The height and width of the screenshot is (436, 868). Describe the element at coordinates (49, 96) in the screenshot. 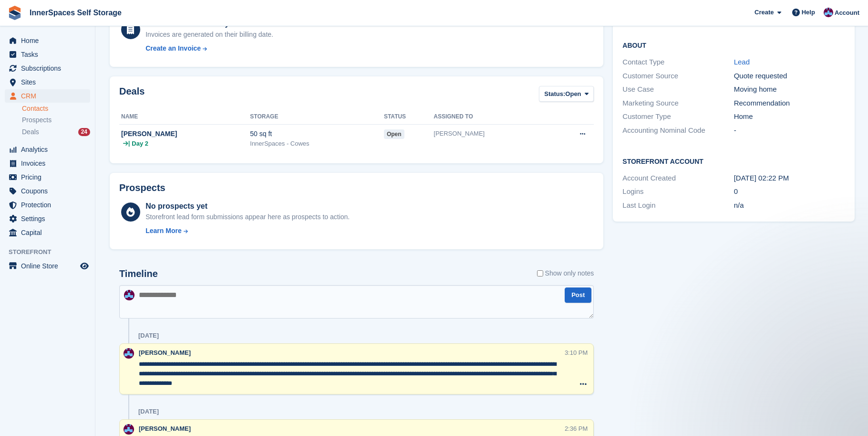

I see `span: CRM` at that location.